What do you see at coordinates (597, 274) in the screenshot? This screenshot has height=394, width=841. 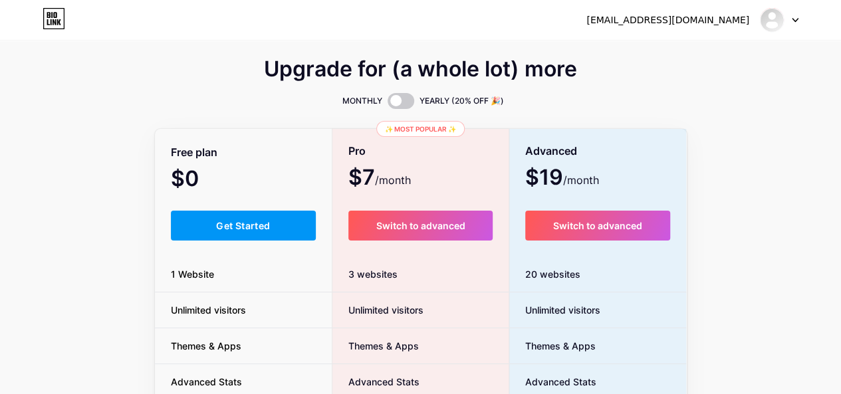 I see `div: 20 websites` at bounding box center [597, 274].